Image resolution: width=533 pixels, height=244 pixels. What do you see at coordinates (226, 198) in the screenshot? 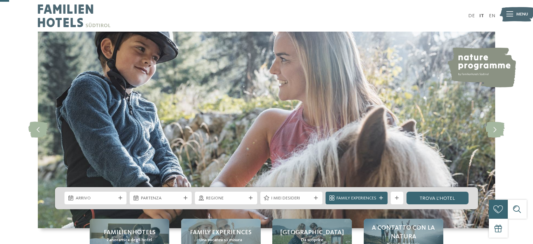
I see `span: Regione` at bounding box center [226, 198].